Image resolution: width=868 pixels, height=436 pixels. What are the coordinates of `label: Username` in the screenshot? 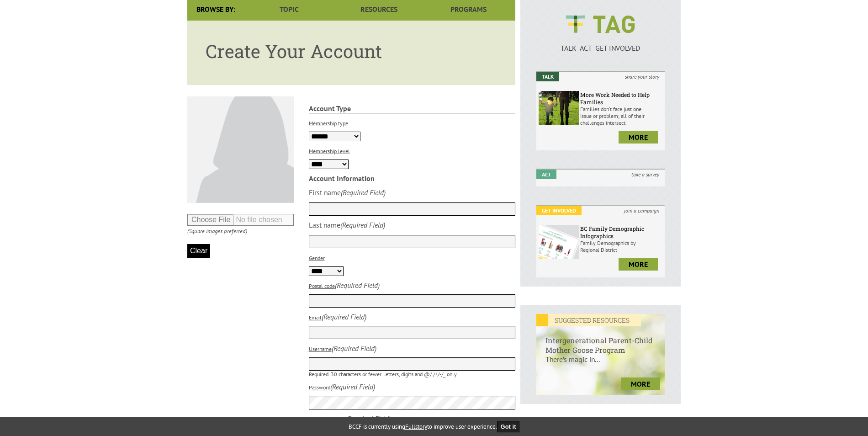 It's located at (320, 349).